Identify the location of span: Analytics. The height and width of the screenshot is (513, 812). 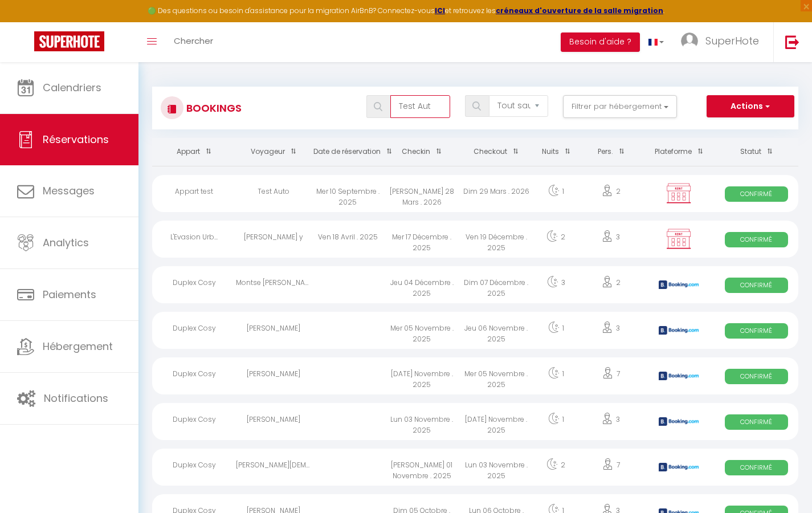
(65, 242).